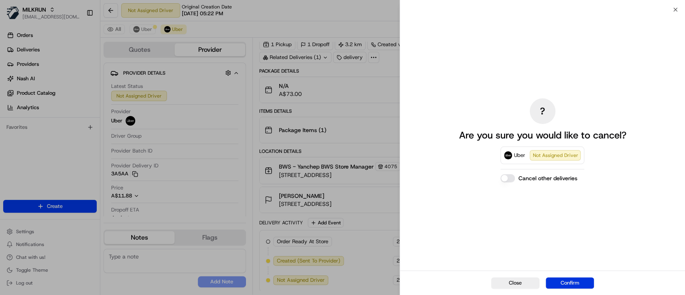  Describe the element at coordinates (547, 178) in the screenshot. I see `label: Cancel other deliveries` at that location.